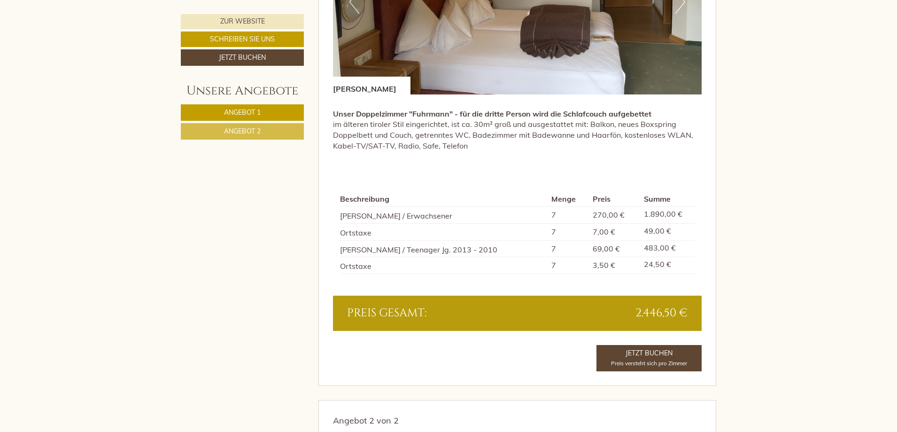 This screenshot has height=432, width=897. I want to click on th: Summe, so click(668, 199).